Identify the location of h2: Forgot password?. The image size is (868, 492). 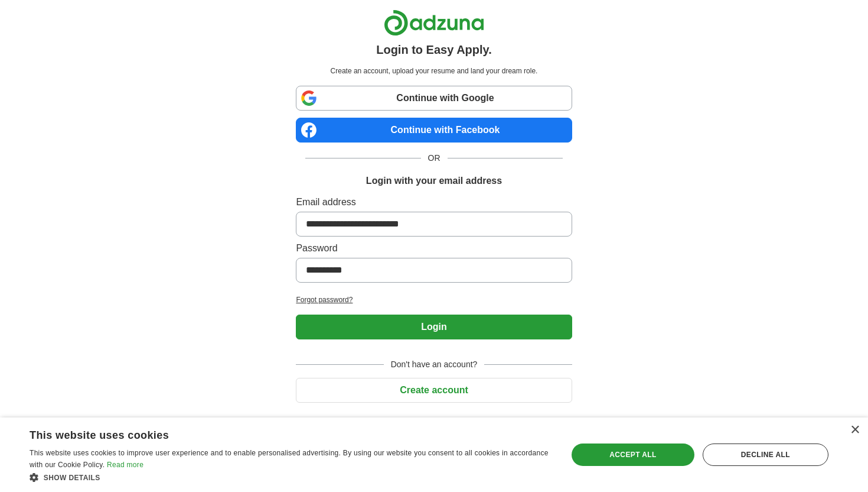
(434, 299).